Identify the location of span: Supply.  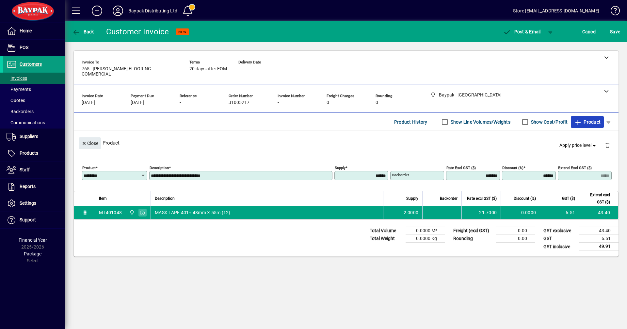
(412, 198).